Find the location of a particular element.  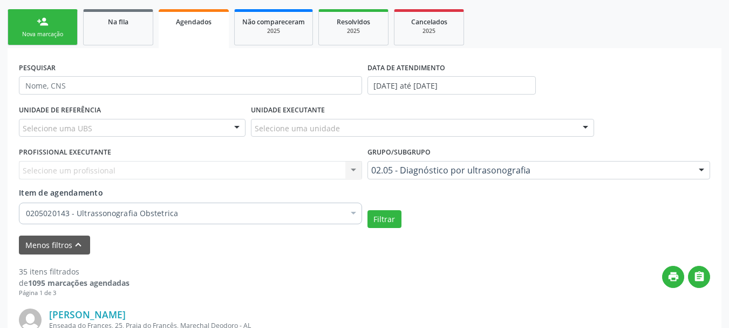

span: Selecione uma UBS is located at coordinates (57, 128).